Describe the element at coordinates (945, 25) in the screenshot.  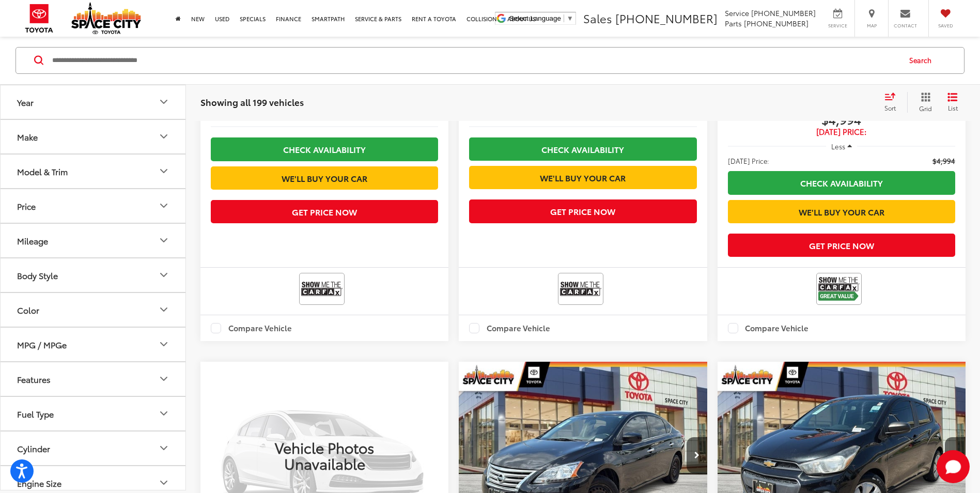
I see `span: Saved` at that location.